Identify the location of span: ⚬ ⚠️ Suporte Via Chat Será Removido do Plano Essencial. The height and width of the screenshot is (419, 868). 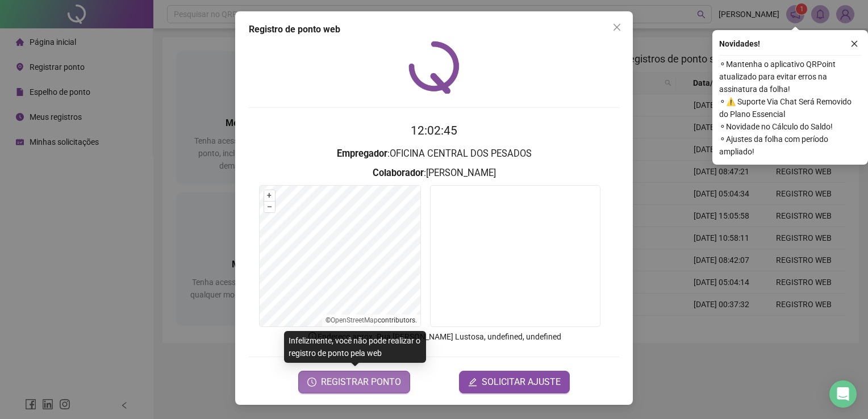
(790, 108).